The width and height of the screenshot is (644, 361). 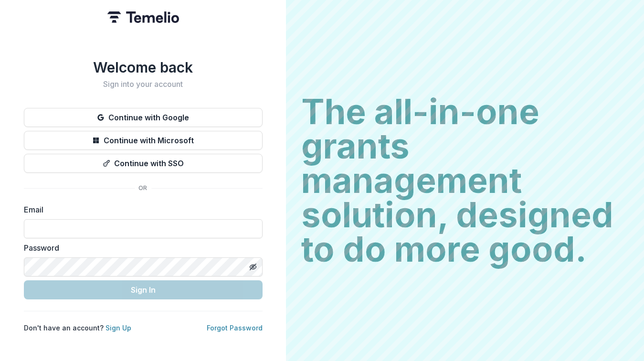 What do you see at coordinates (234, 328) in the screenshot?
I see `a: Forgot Password` at bounding box center [234, 328].